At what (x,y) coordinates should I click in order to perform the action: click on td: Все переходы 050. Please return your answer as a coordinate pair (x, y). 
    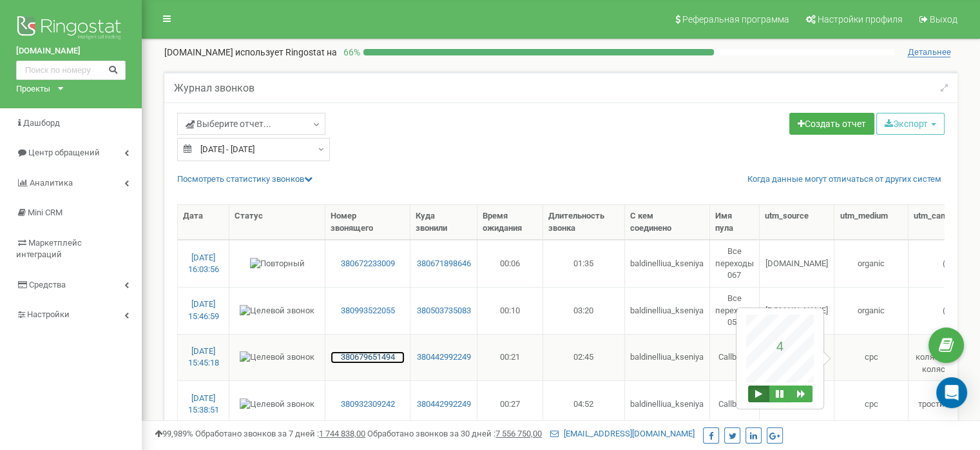
    Looking at the image, I should click on (734, 310).